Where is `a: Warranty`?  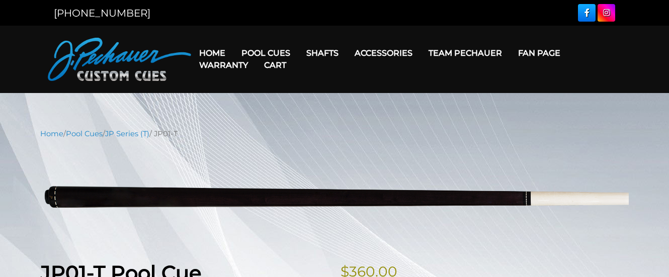
a: Warranty is located at coordinates (223, 65).